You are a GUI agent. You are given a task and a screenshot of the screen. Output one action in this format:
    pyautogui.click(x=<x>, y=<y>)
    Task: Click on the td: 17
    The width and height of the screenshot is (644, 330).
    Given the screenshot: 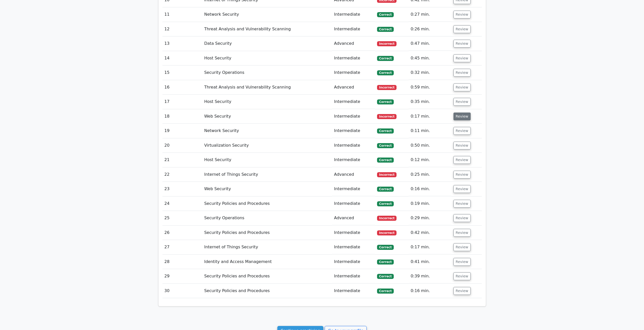 What is the action you would take?
    pyautogui.click(x=182, y=102)
    